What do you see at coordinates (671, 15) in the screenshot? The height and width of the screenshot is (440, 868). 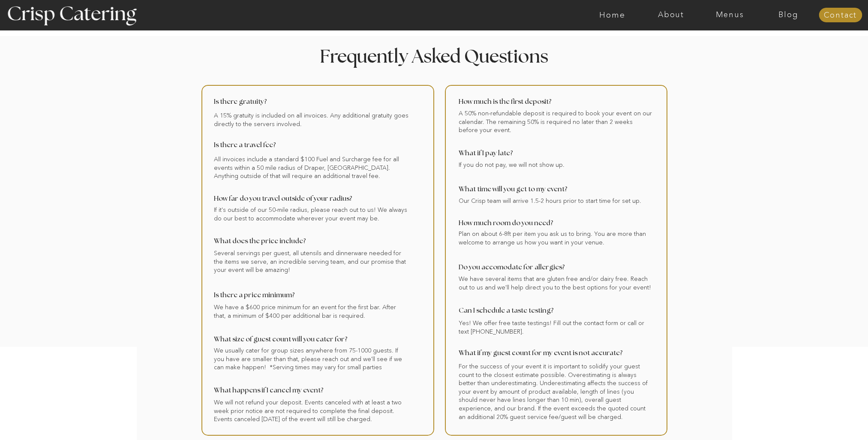 I see `a: About` at bounding box center [671, 15].